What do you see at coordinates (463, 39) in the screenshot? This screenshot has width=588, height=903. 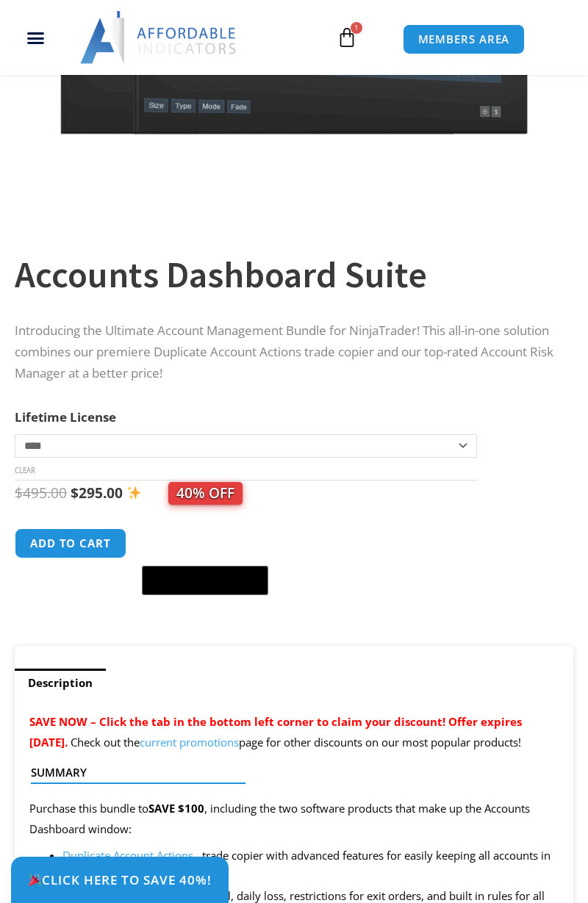 I see `a: MEMBERS AREA` at bounding box center [463, 39].